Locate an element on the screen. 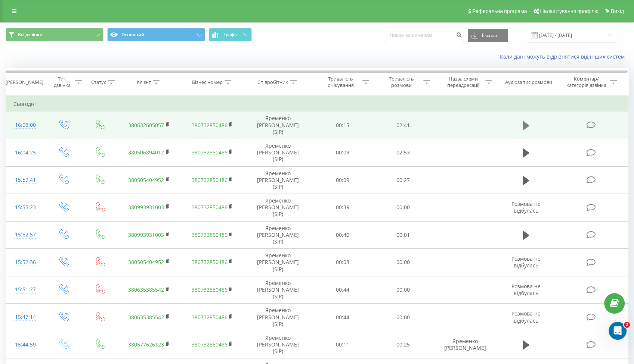  div: Коментар/категорія дзвінка is located at coordinates (586, 82).